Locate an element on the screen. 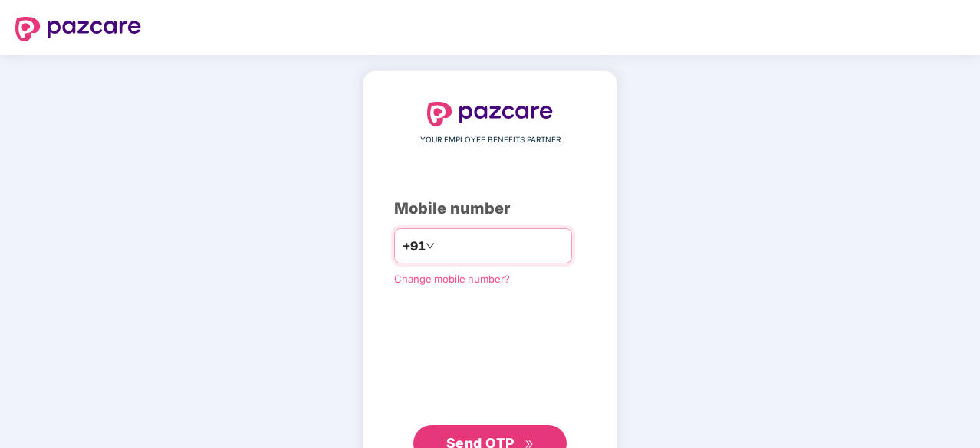  span: YOUR EMPLOYEE BENEFITS PARTNER is located at coordinates (490, 140).